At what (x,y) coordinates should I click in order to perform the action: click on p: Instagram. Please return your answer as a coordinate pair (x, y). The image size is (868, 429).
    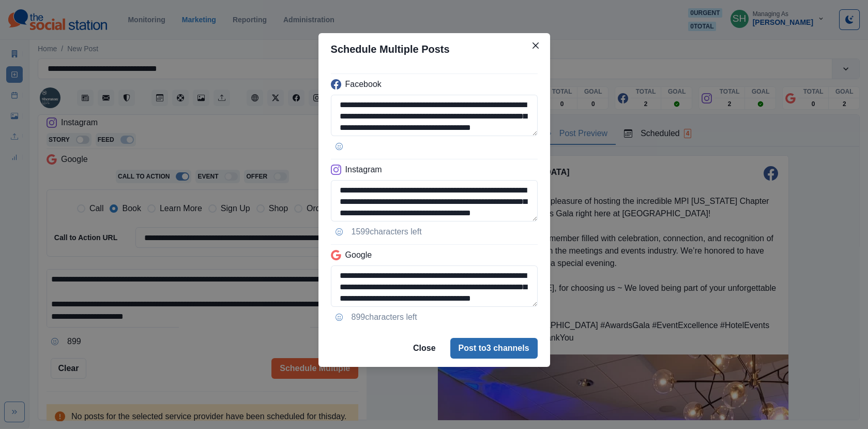
    Looking at the image, I should click on (364, 170).